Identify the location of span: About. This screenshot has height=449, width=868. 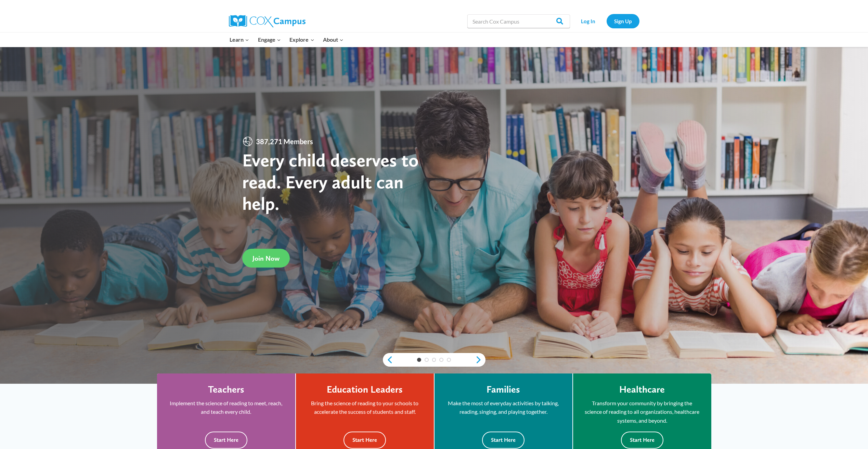
(333, 40).